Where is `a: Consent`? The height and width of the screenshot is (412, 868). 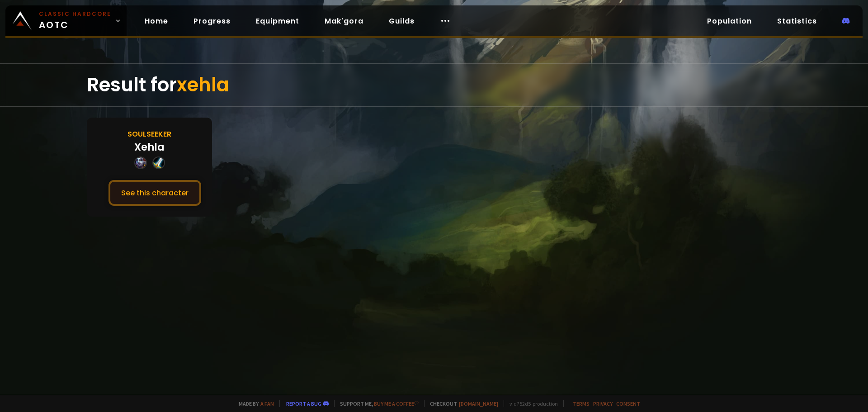 a: Consent is located at coordinates (628, 404).